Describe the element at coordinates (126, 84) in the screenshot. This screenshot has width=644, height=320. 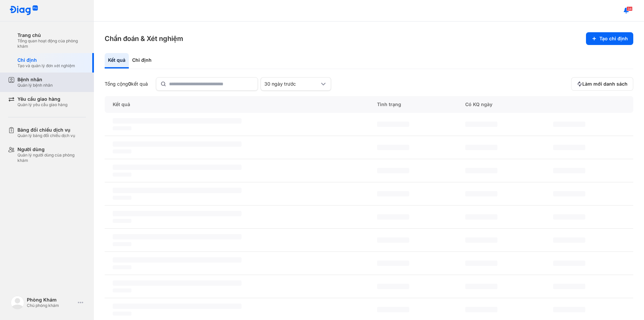
I see `div: Tổng cộng kết quả` at that location.